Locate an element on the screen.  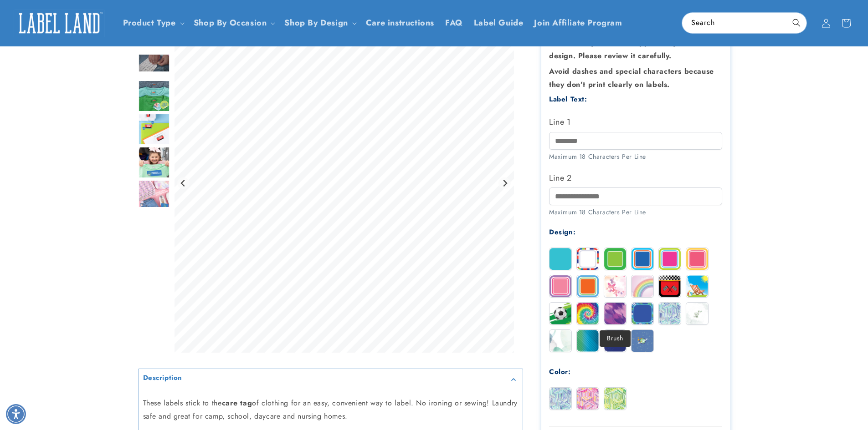
label: Design: is located at coordinates (562, 232).